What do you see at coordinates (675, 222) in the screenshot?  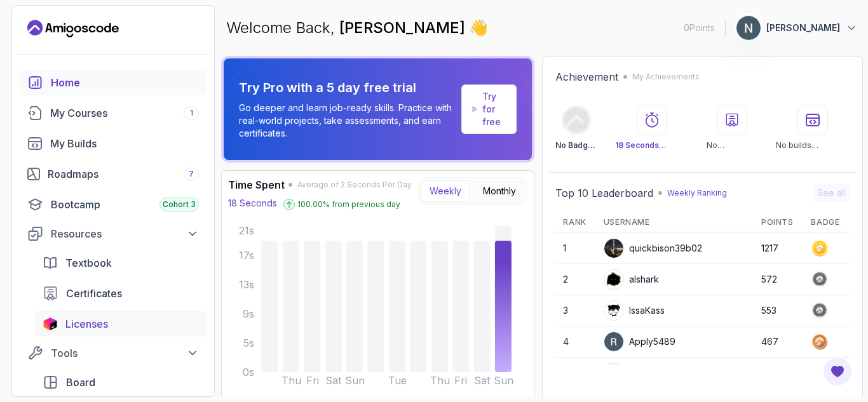 I see `th: Username` at bounding box center [675, 222].